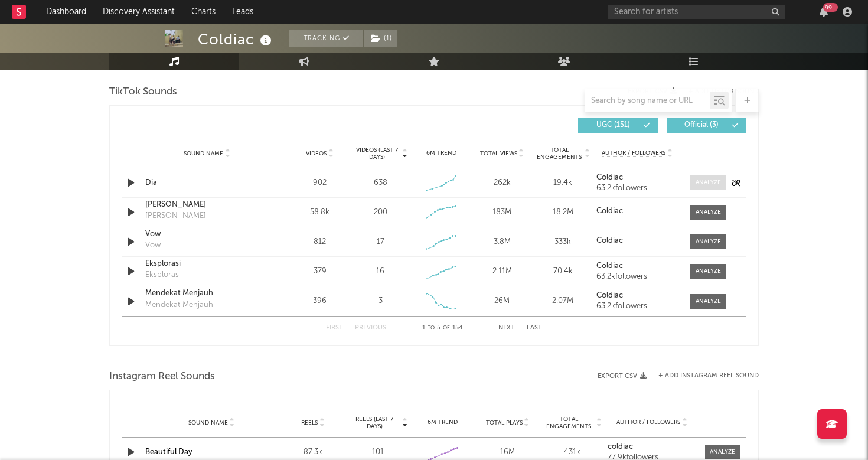 The height and width of the screenshot is (460, 868). Describe the element at coordinates (702, 125) in the screenshot. I see `span: Official ( 3 )` at that location.